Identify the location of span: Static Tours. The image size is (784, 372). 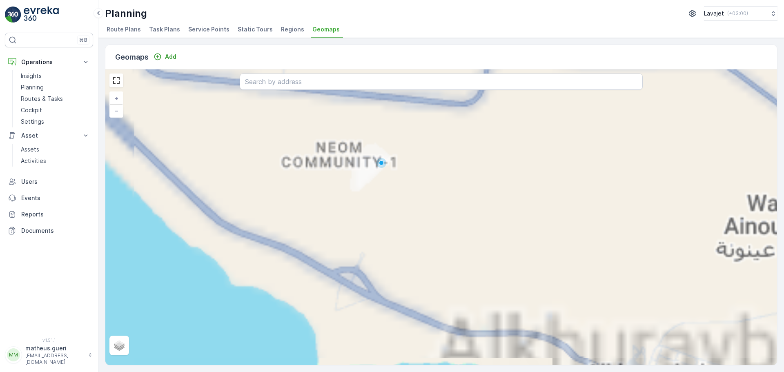
(255, 29).